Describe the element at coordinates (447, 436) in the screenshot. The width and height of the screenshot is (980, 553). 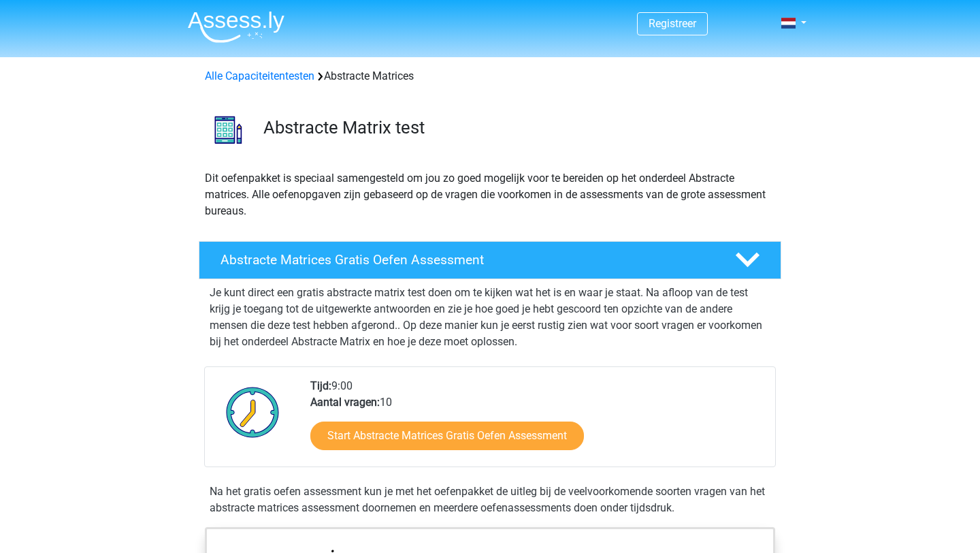
I see `a: Start Abstracte Matrices Gratis Oefen Assessment` at that location.